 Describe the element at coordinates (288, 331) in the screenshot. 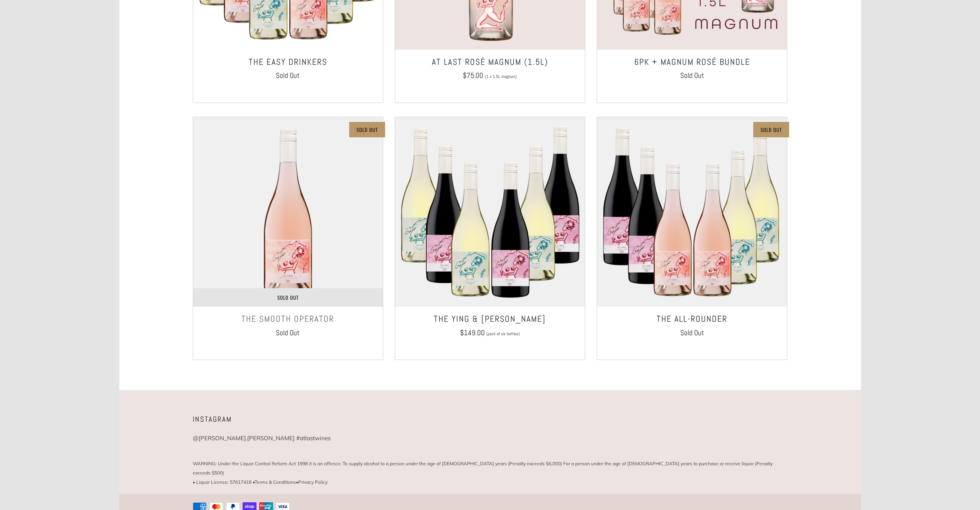

I see `a: The Smooth Operator Sold Out` at that location.